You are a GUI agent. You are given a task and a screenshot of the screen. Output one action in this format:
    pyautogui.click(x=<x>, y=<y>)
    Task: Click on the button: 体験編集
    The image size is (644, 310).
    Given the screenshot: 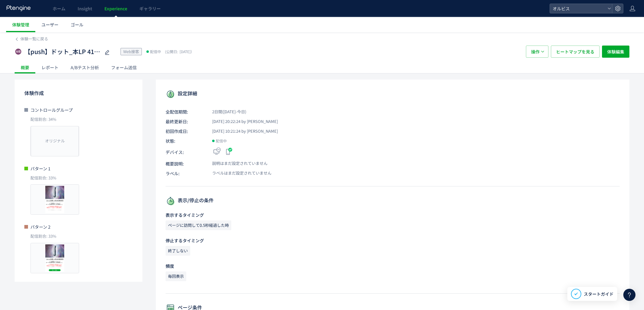 What is the action you would take?
    pyautogui.click(x=616, y=51)
    